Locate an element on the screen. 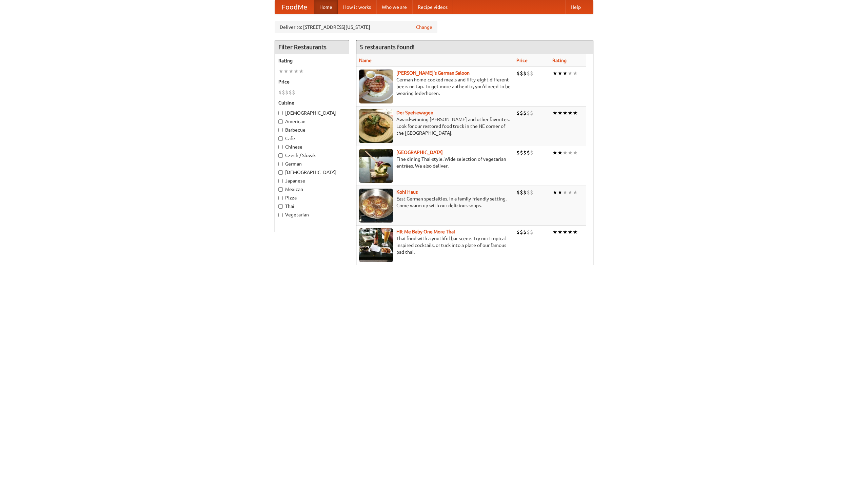 The image size is (868, 480). a: Help is located at coordinates (576, 7).